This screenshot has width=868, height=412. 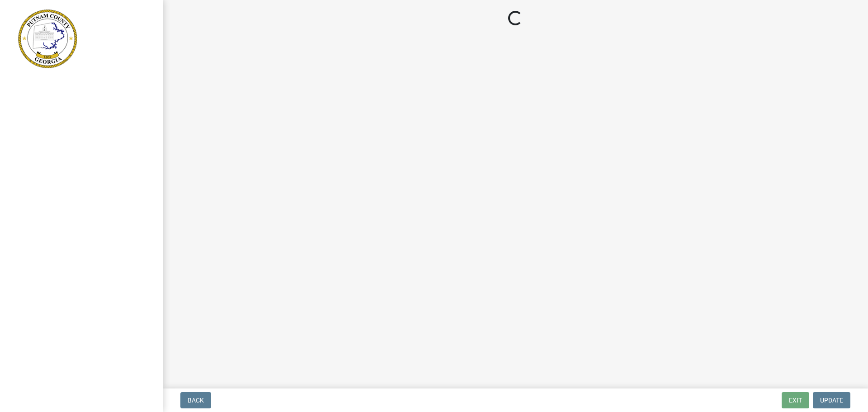 What do you see at coordinates (796, 400) in the screenshot?
I see `button: Exit` at bounding box center [796, 400].